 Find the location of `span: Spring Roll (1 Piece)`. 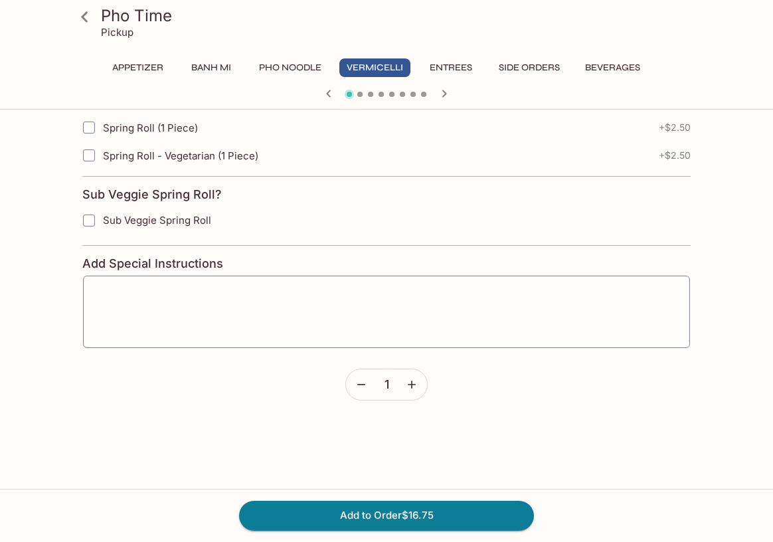

span: Spring Roll (1 Piece) is located at coordinates (150, 127).